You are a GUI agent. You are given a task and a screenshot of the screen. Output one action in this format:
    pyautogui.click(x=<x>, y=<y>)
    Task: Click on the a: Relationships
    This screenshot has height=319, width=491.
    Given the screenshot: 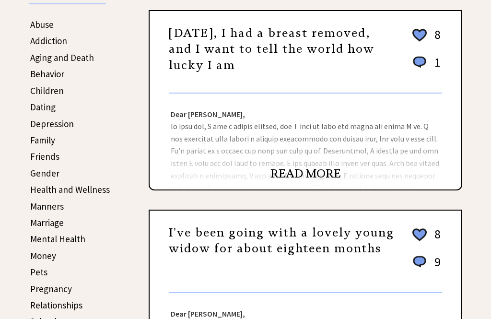 What is the action you would take?
    pyautogui.click(x=56, y=305)
    